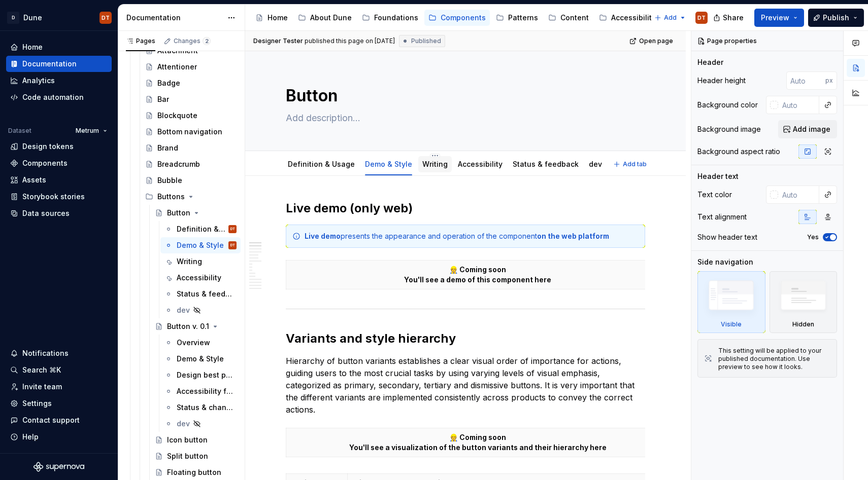  I want to click on div: Invite team, so click(43, 387).